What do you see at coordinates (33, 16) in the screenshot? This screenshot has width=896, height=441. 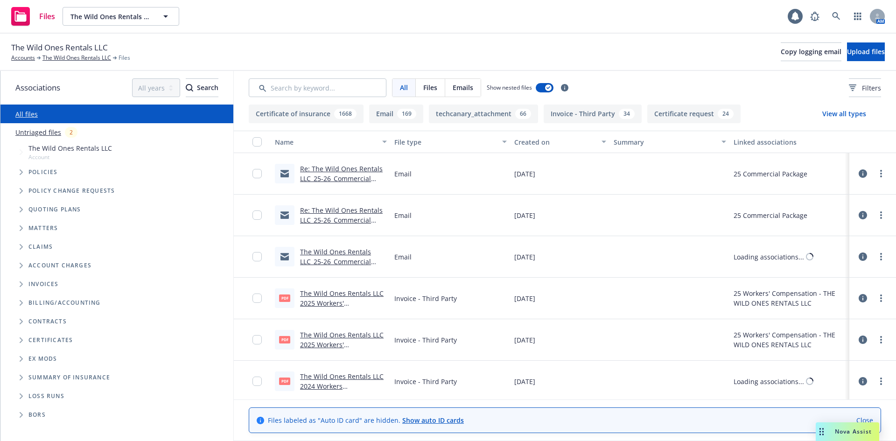 I see `a: Files` at bounding box center [33, 16].